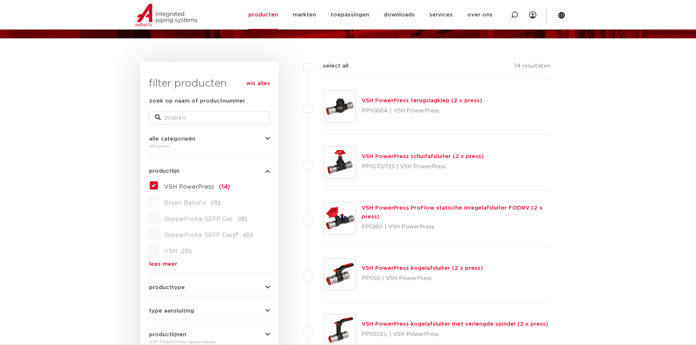 This screenshot has width=696, height=345. I want to click on label: zoek op naam of productnummer, so click(197, 101).